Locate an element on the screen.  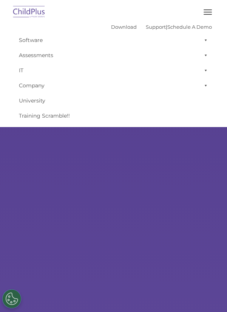
a: Download is located at coordinates (124, 27).